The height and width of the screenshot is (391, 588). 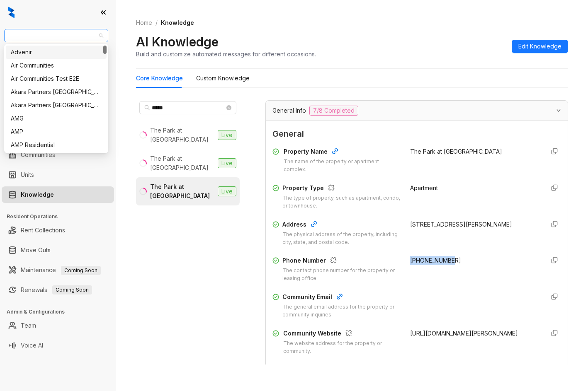 What do you see at coordinates (341, 239) in the screenshot?
I see `div: The physical address of the property, including city, state, and postal code.` at bounding box center [341, 239].